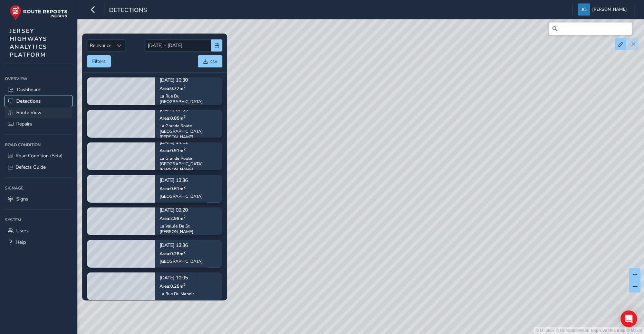 The image size is (644, 334). Describe the element at coordinates (172, 218) in the screenshot. I see `span: Area: 2.98 m` at that location.